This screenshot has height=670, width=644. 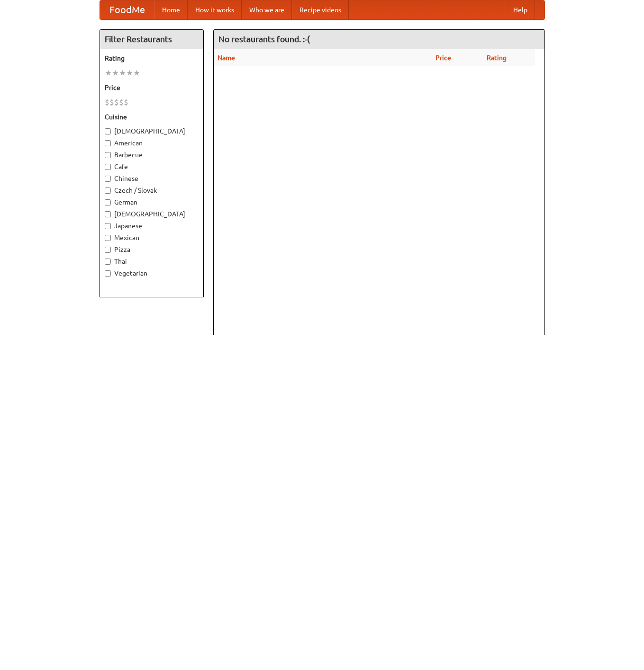 I want to click on a: Rating, so click(x=497, y=58).